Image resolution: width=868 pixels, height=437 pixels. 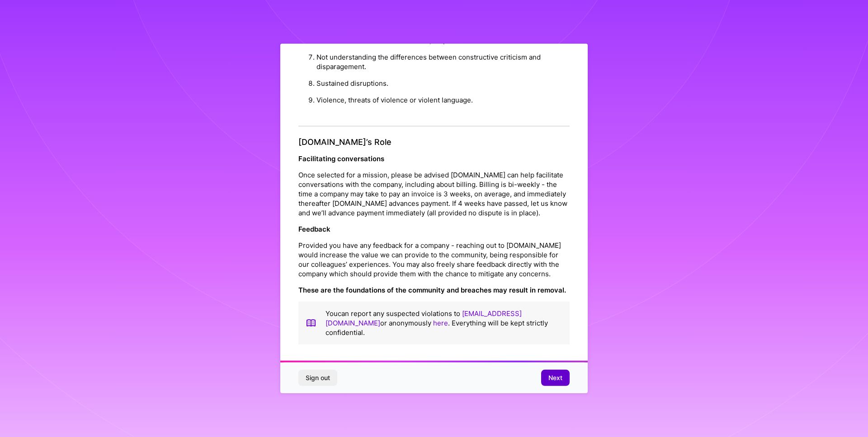 What do you see at coordinates (443, 84) in the screenshot?
I see `li: Sustained disruptions.` at bounding box center [443, 84].